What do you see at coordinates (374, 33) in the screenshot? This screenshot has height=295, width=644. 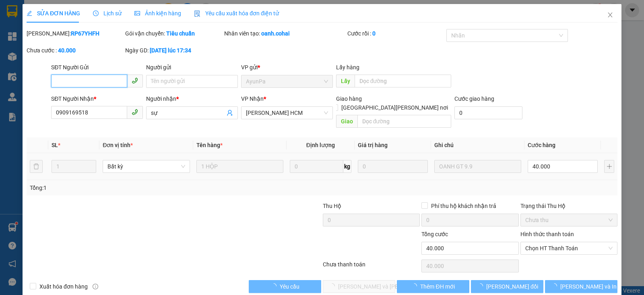 I see `b: 0` at bounding box center [374, 33].